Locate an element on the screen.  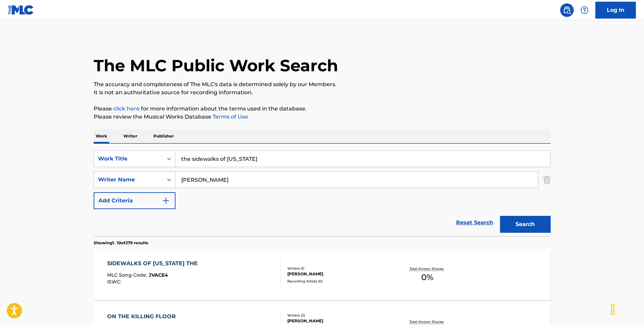
a: click here is located at coordinates (127, 109).